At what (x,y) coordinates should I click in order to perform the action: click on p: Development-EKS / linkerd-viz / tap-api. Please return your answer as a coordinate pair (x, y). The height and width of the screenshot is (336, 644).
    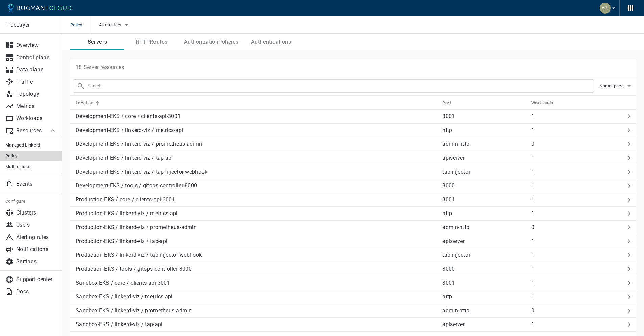
    Looking at the image, I should click on (256, 158).